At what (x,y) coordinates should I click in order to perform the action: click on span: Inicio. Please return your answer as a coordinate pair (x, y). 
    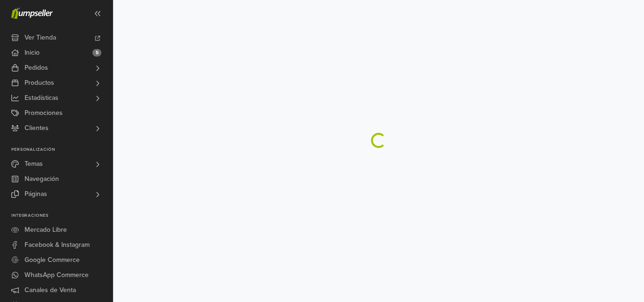
    Looking at the image, I should click on (32, 53).